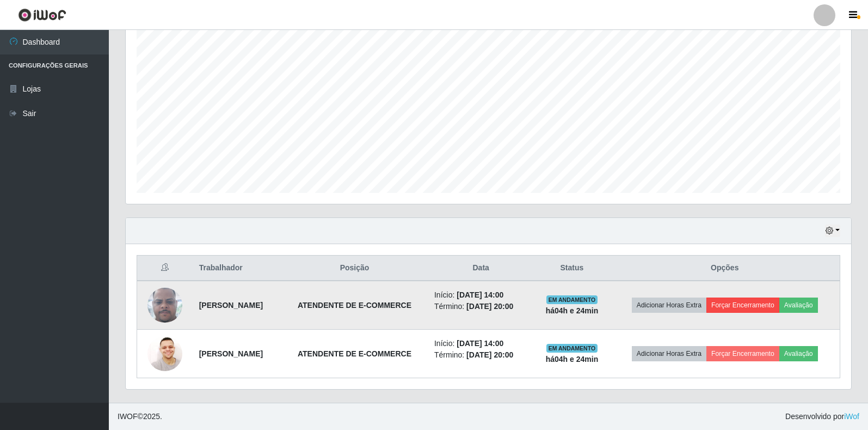 The image size is (868, 430). What do you see at coordinates (165, 353) in the screenshot?
I see `img: 1759365130809.jpeg` at bounding box center [165, 353].